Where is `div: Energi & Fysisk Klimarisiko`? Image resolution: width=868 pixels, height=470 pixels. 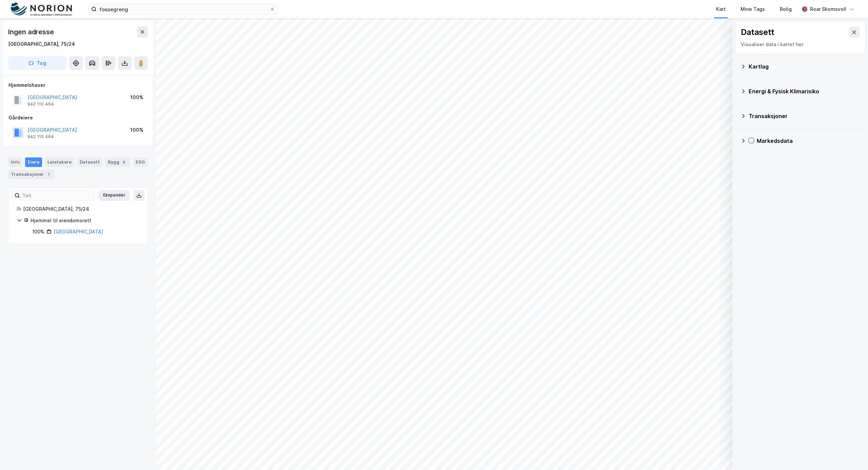
div: Energi & Fysisk Klimarisiko is located at coordinates (804, 91).